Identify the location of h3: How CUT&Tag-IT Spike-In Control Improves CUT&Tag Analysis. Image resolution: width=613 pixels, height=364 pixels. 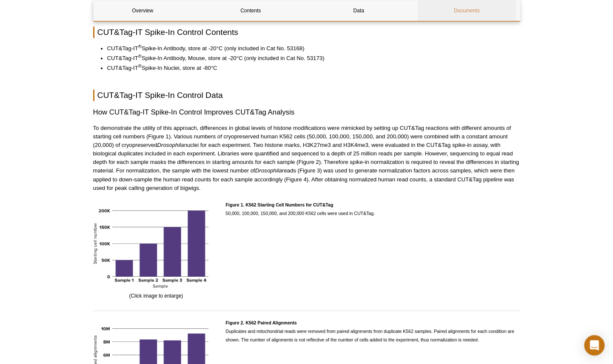
(306, 112).